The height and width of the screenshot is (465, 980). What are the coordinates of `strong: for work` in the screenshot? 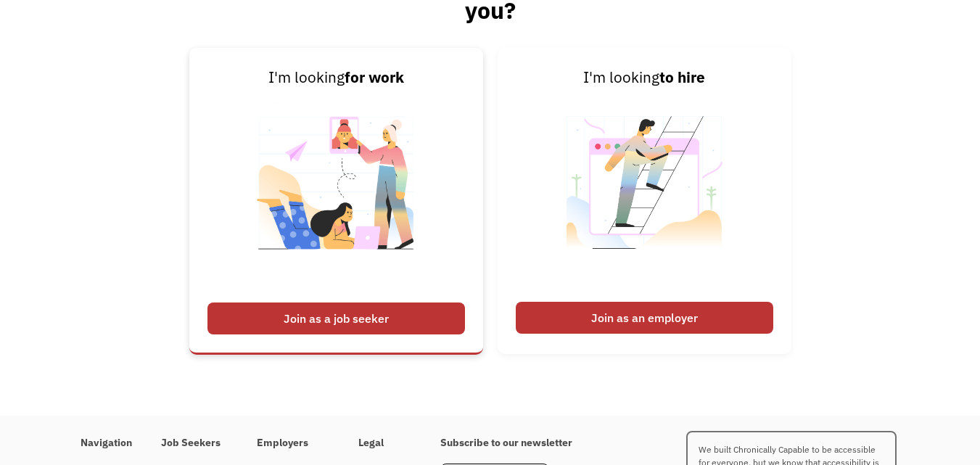 It's located at (375, 77).